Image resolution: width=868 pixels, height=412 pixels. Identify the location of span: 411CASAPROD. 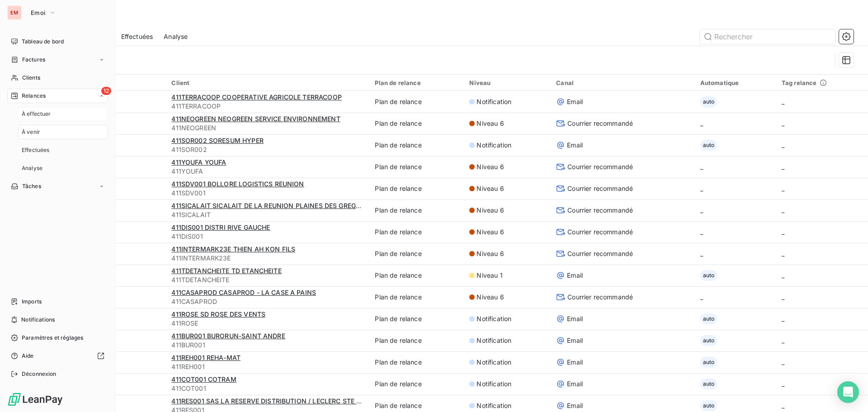
(268, 302).